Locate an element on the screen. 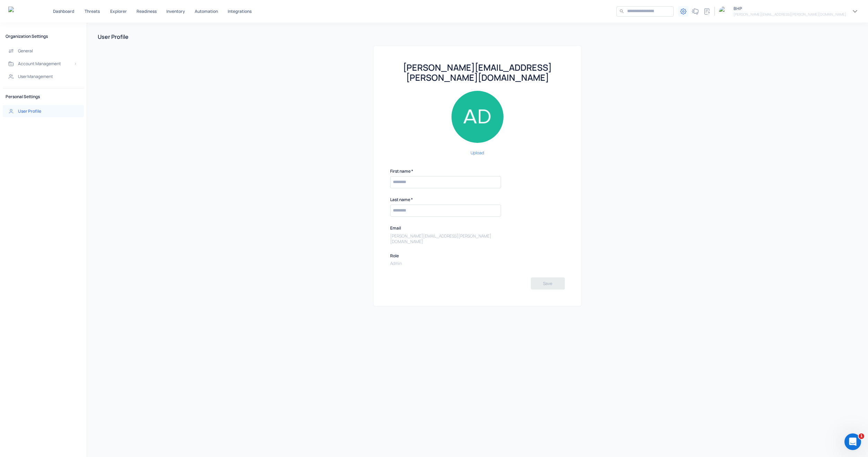  a: Gem Security is located at coordinates (21, 12).